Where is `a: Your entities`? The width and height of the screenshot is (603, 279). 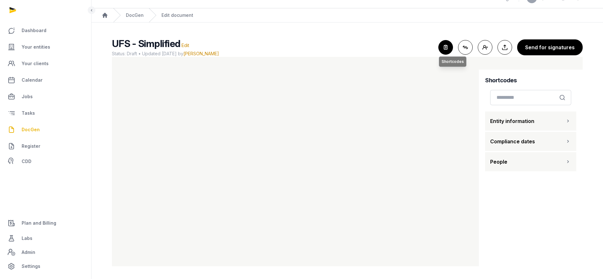 a: Your entities is located at coordinates (45, 47).